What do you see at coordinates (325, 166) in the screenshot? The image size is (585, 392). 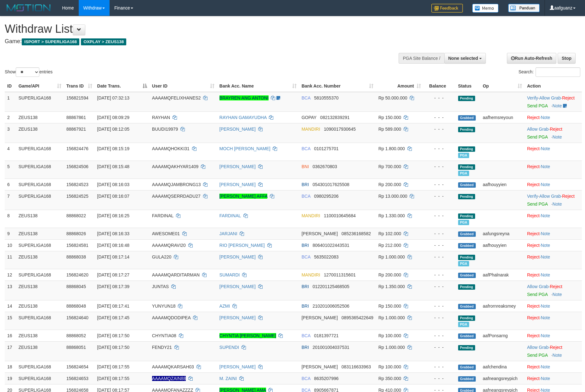 I see `span: Copy 0362670803 to clipboard` at bounding box center [325, 166].